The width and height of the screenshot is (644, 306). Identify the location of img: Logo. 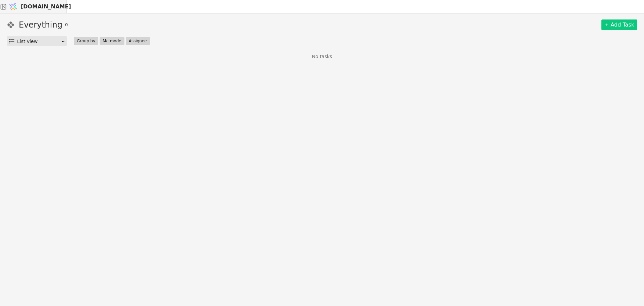
(13, 7).